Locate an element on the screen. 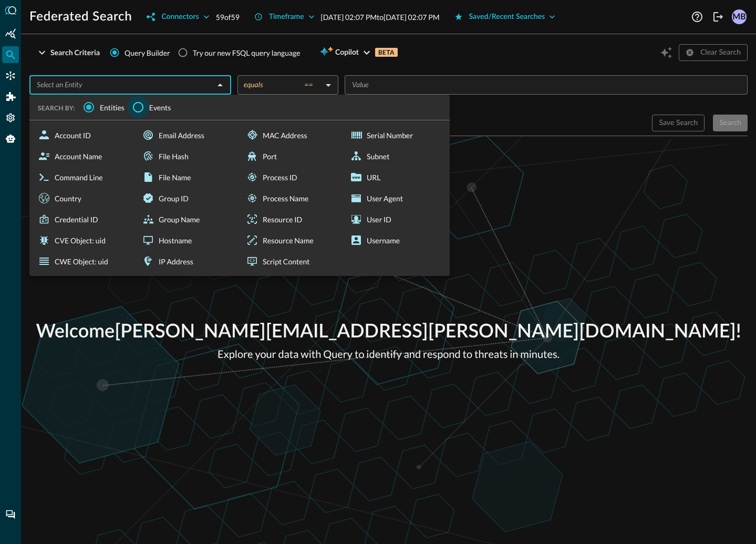 The height and width of the screenshot is (544, 756). div: Chat is located at coordinates (11, 514).